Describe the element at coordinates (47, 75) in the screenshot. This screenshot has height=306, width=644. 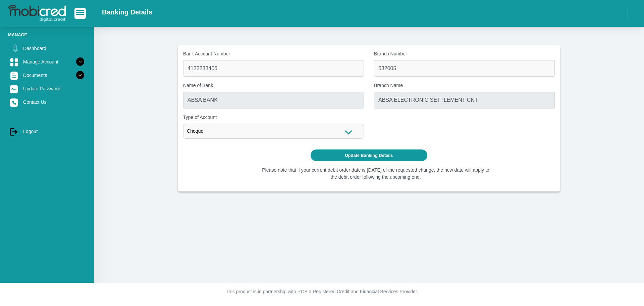
I see `a: Documents` at that location.